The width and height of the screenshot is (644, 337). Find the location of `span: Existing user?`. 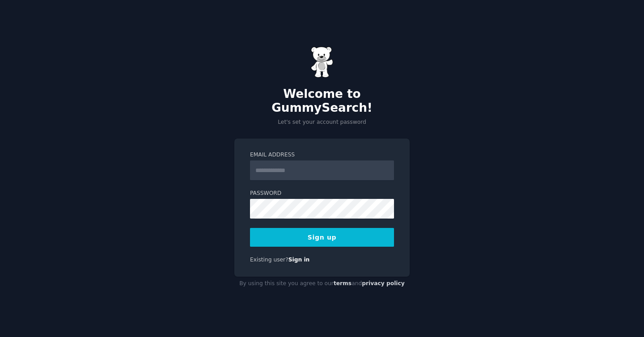

span: Existing user? is located at coordinates (269, 260).